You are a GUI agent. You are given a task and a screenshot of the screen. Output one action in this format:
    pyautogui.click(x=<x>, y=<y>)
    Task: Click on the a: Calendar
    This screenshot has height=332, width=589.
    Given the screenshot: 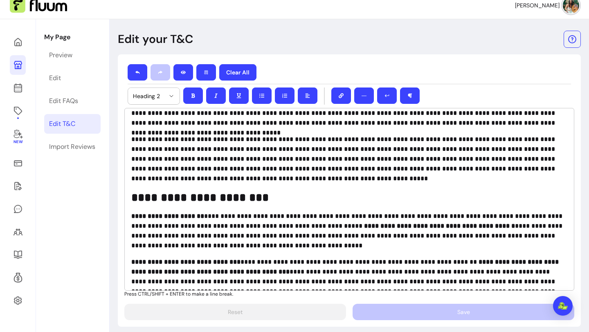 What is the action you would take?
    pyautogui.click(x=18, y=88)
    